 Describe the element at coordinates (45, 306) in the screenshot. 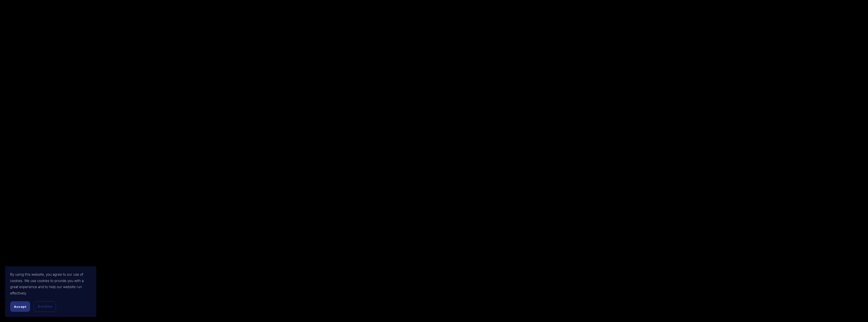

I see `span: Decline` at that location.